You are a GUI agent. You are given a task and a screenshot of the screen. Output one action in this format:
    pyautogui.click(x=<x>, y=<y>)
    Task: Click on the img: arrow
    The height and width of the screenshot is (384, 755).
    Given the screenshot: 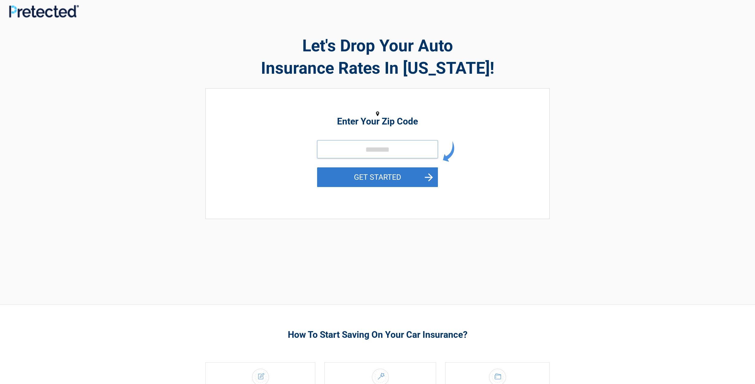 What is the action you would take?
    pyautogui.click(x=449, y=151)
    